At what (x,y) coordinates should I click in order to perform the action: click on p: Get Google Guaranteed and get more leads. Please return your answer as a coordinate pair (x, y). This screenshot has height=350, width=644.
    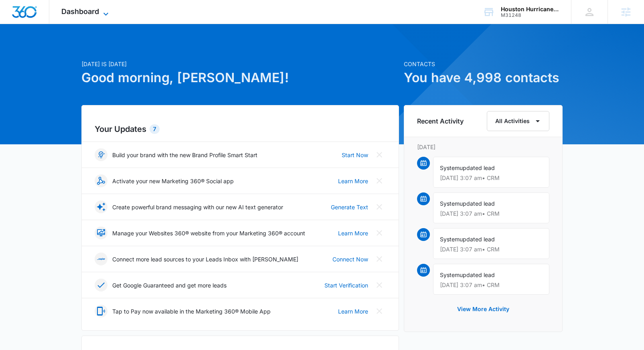
    Looking at the image, I should click on (169, 285).